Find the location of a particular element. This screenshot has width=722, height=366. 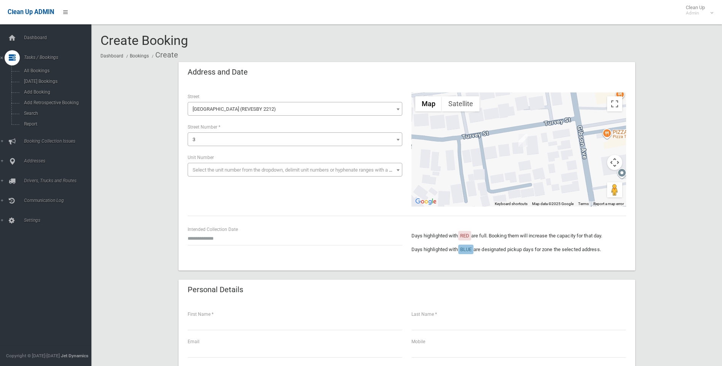

span: Report is located at coordinates (56, 124).